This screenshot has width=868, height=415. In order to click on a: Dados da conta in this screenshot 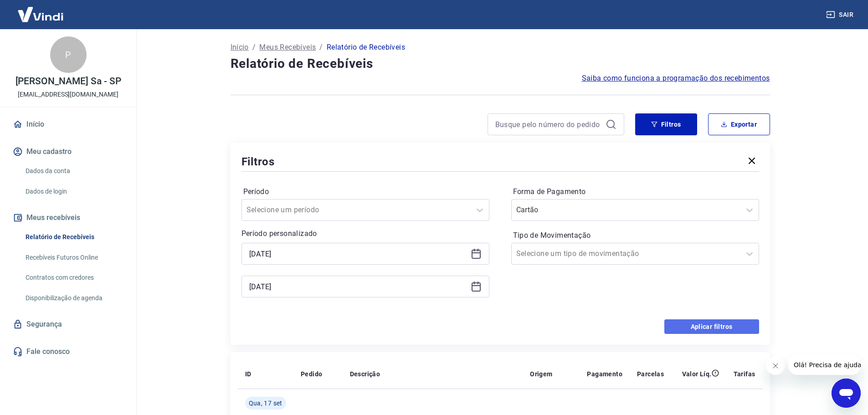, I will do `click(73, 171)`.